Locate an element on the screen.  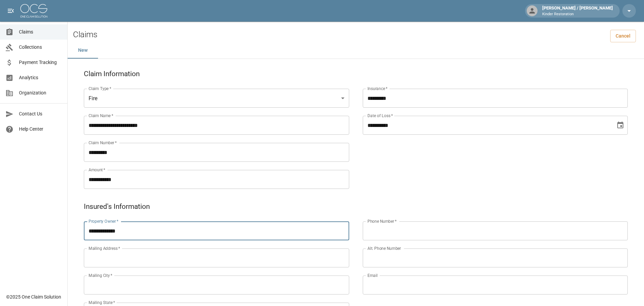
span: Contact Us is located at coordinates (40, 114).